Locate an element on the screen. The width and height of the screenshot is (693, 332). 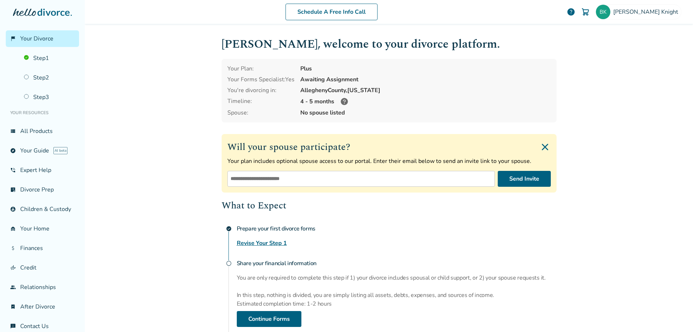
p: You are only required to complete this step if 1) your divorce includes spousal or child support,... is located at coordinates (397, 278).